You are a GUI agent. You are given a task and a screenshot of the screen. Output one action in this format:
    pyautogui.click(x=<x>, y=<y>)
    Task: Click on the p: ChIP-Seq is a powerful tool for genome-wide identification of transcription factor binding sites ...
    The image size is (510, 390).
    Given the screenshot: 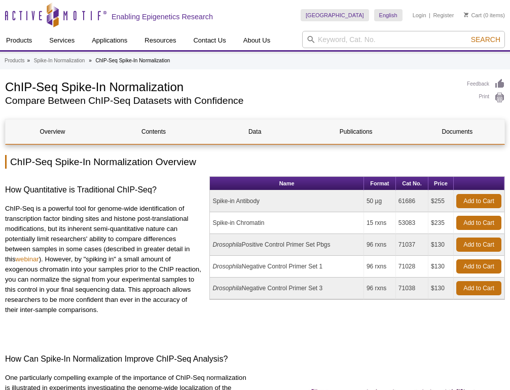 What is the action you would take?
    pyautogui.click(x=103, y=259)
    